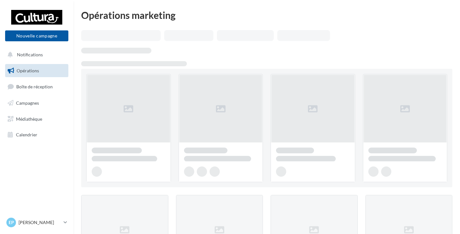  I want to click on button: Notifications, so click(35, 55).